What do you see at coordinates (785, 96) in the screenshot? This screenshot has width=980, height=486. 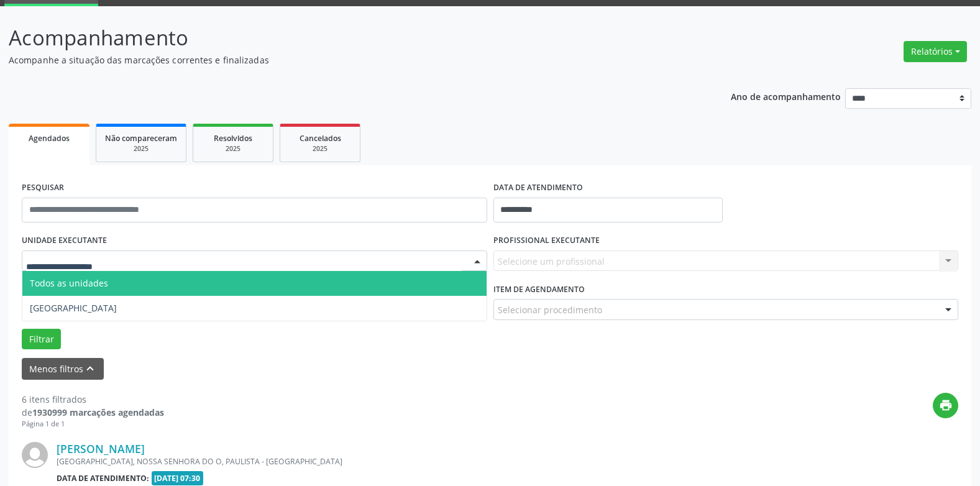 I see `p: Ano de acompanhamento` at bounding box center [785, 96].